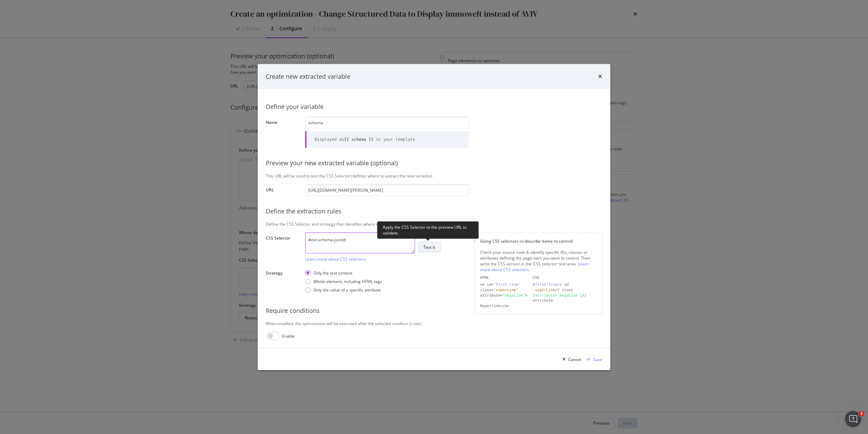 This screenshot has width=868, height=434. What do you see at coordinates (430, 247) in the screenshot?
I see `button: Test it` at bounding box center [430, 247].